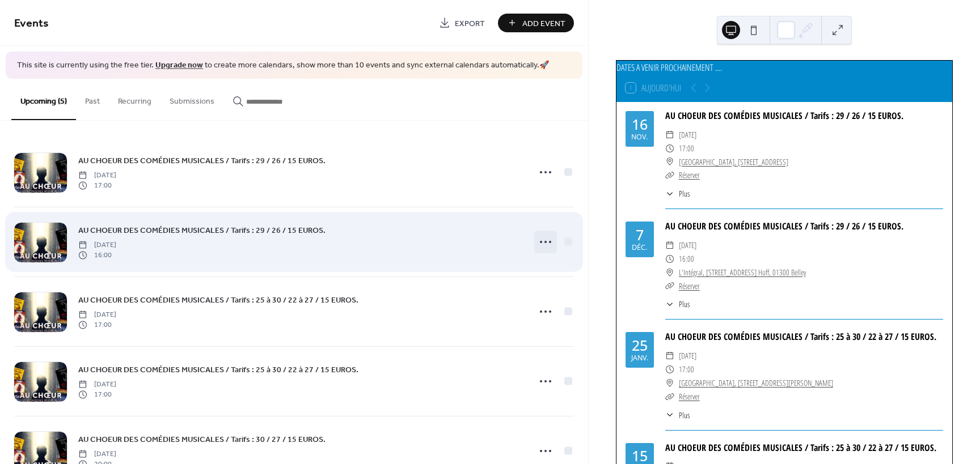 The width and height of the screenshot is (980, 464). I want to click on span: Add Event, so click(544, 23).